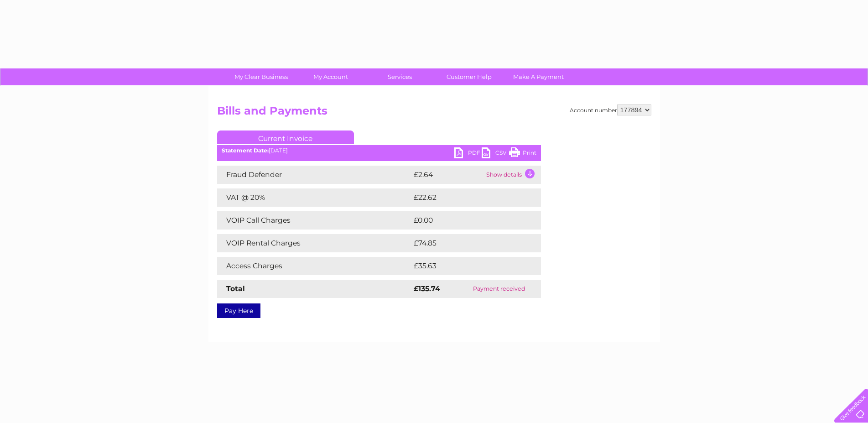  Describe the element at coordinates (499, 289) in the screenshot. I see `td: Payment received` at that location.